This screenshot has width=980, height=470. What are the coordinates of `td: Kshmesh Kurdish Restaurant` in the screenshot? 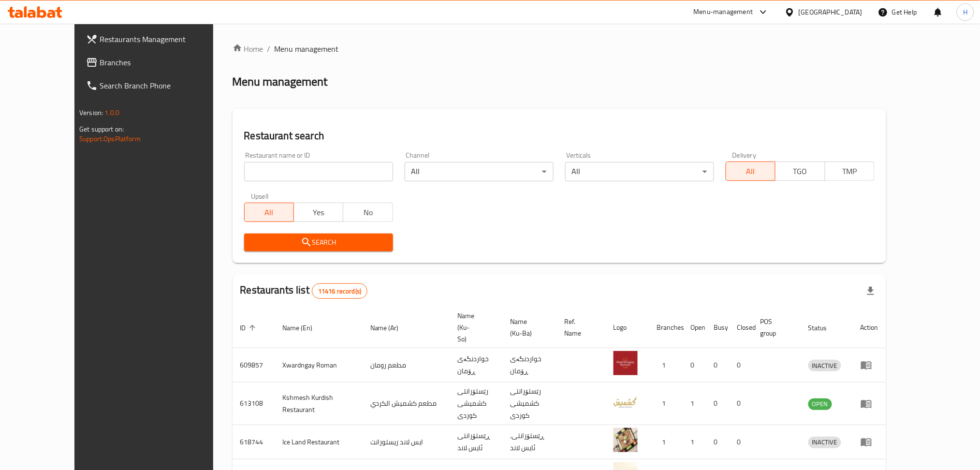 It's located at (319, 404).